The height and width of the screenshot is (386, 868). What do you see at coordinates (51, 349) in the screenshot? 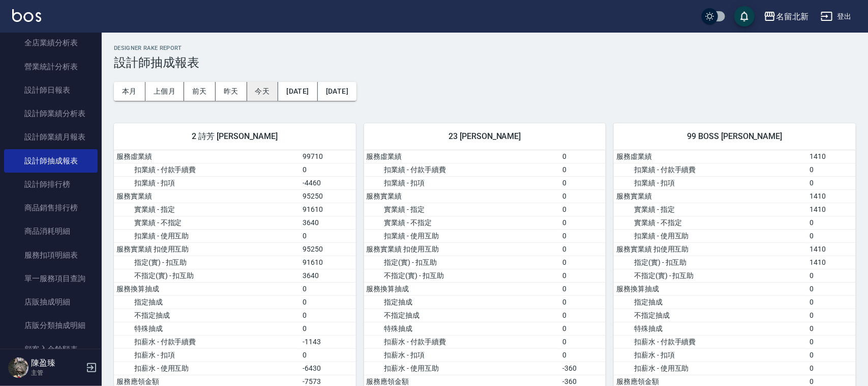
I see `a: 顧客入金餘額表` at bounding box center [51, 349].